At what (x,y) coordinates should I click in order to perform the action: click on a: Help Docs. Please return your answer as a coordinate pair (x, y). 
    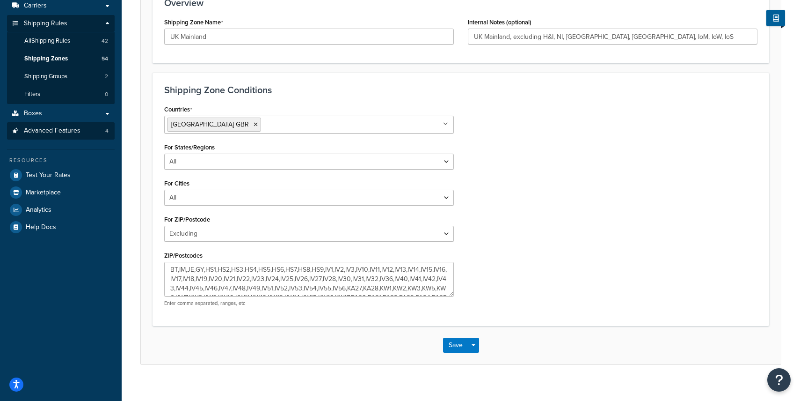
    Looking at the image, I should click on (61, 227).